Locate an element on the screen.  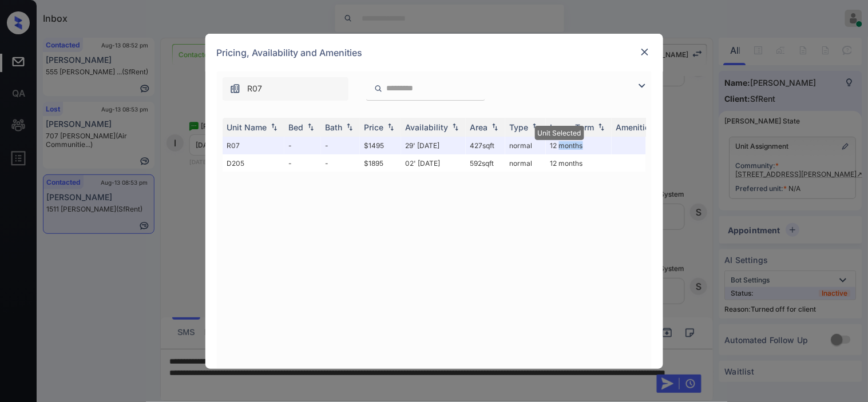
div: Lease Term is located at coordinates (572, 127).